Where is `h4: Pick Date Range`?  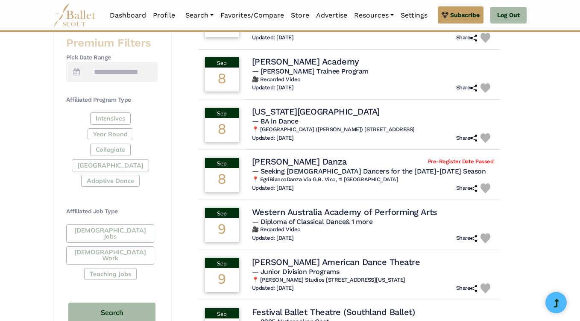 h4: Pick Date Range is located at coordinates (112, 58).